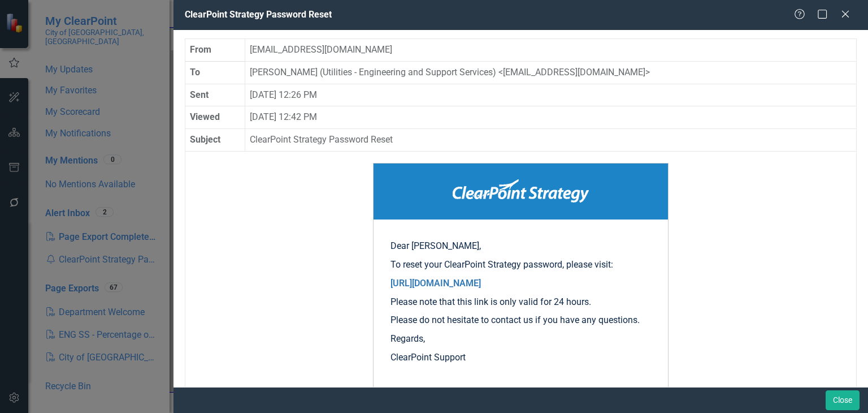 The width and height of the screenshot is (868, 413). I want to click on th: Subject, so click(215, 140).